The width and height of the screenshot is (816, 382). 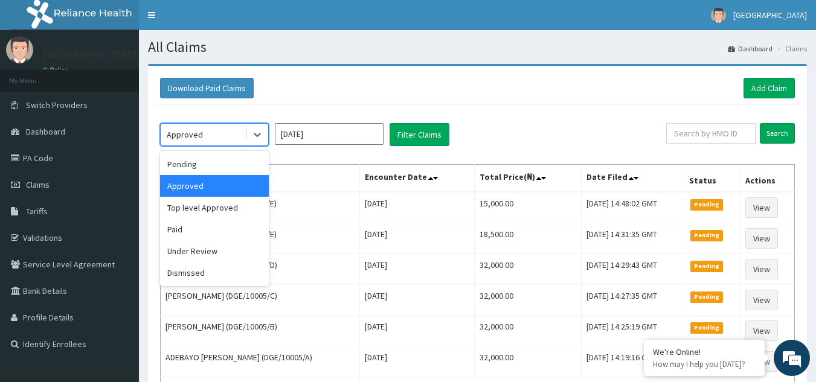 What do you see at coordinates (37, 211) in the screenshot?
I see `span: Tariffs` at bounding box center [37, 211].